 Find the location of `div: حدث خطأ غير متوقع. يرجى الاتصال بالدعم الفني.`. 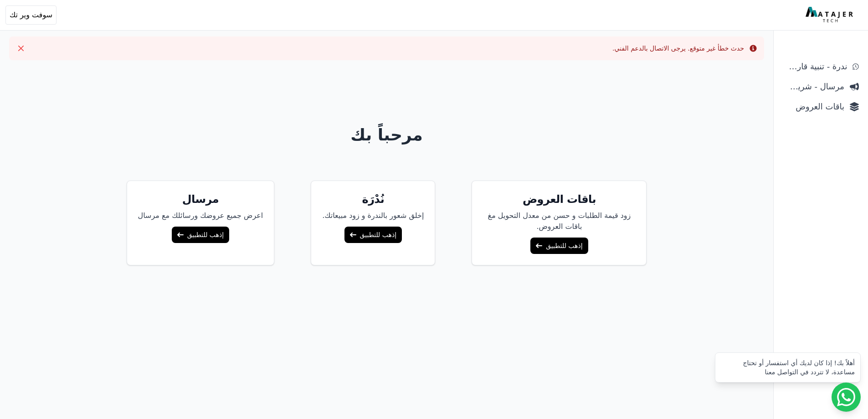

div: حدث خطأ غير متوقع. يرجى الاتصال بالدعم الفني. is located at coordinates (678, 49).